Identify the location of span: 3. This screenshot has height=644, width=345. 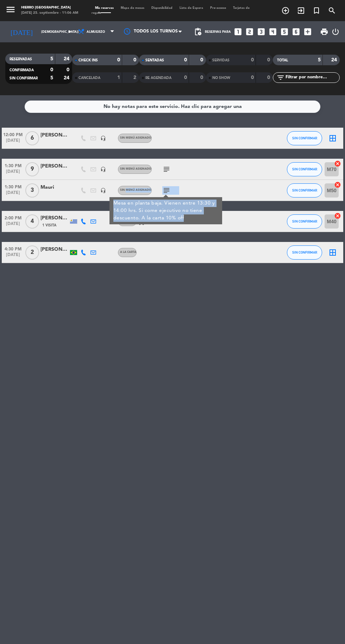
(32, 191).